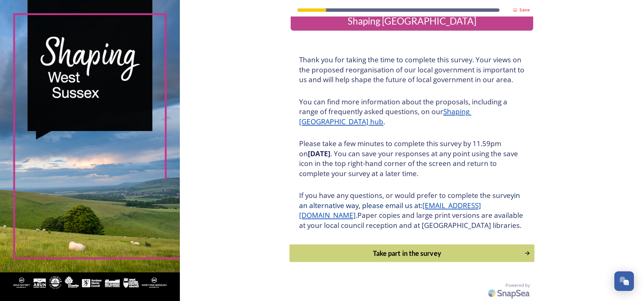  I want to click on h3: If you have any questions, or would prefer to complete the survey Paper copies and large print ve..., so click(412, 210).